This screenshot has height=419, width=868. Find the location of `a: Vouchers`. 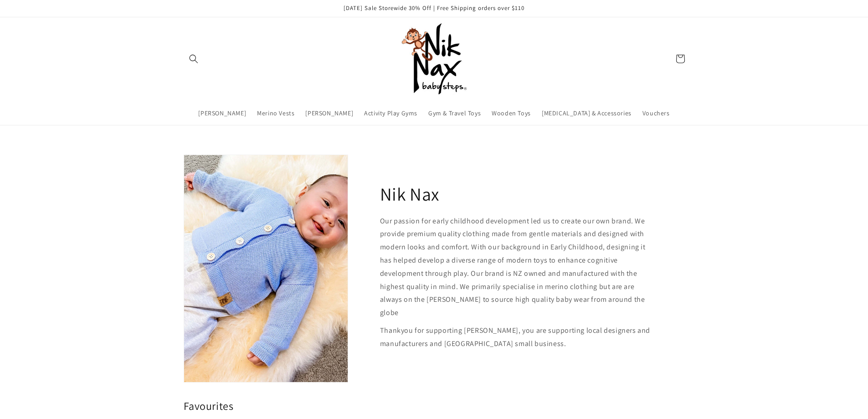

a: Vouchers is located at coordinates (656, 113).